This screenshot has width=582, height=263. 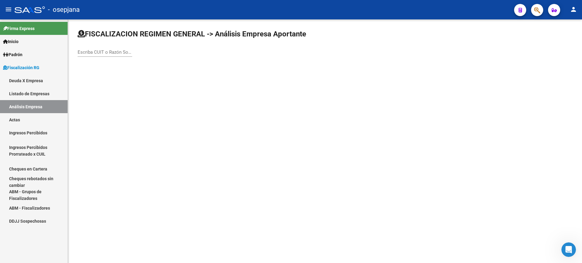 What do you see at coordinates (574, 9) in the screenshot?
I see `mat-icon: person` at bounding box center [574, 9].